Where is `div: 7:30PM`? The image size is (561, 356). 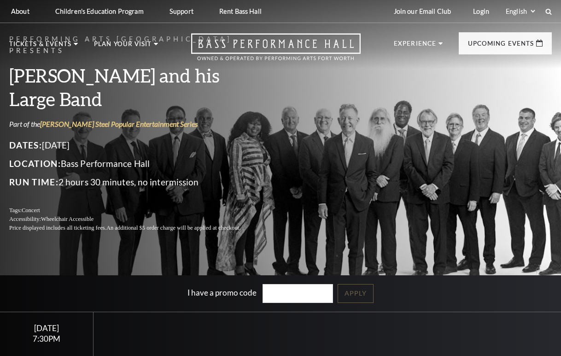
div: 7:30PM is located at coordinates (47, 338).